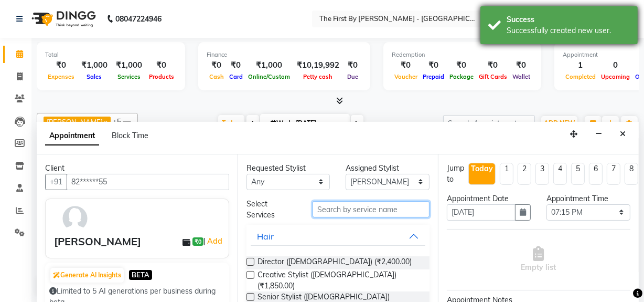 This screenshot has width=644, height=302. I want to click on input: yyyy-mm-dd, so click(481, 212).